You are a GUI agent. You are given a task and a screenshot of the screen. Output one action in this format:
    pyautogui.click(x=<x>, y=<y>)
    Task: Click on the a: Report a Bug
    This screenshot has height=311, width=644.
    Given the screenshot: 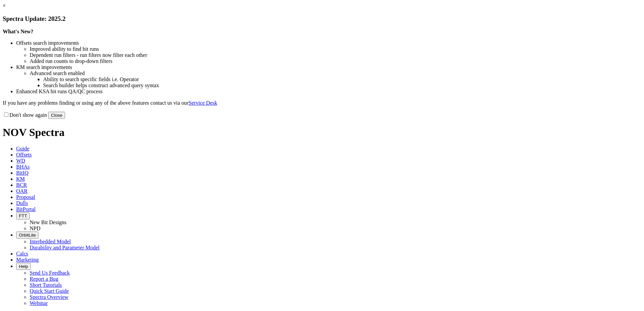 What is the action you would take?
    pyautogui.click(x=44, y=279)
    